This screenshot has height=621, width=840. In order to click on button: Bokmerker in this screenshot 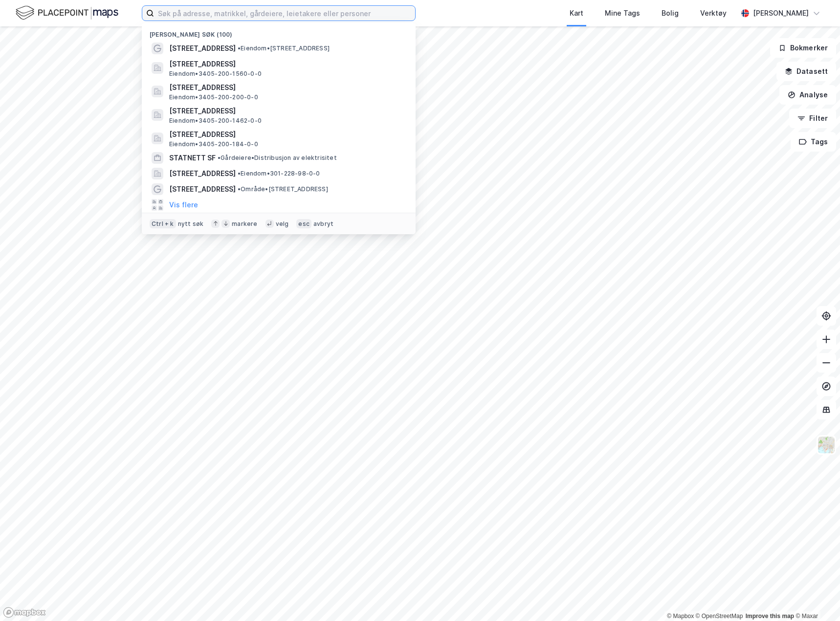, I will do `click(803, 48)`.